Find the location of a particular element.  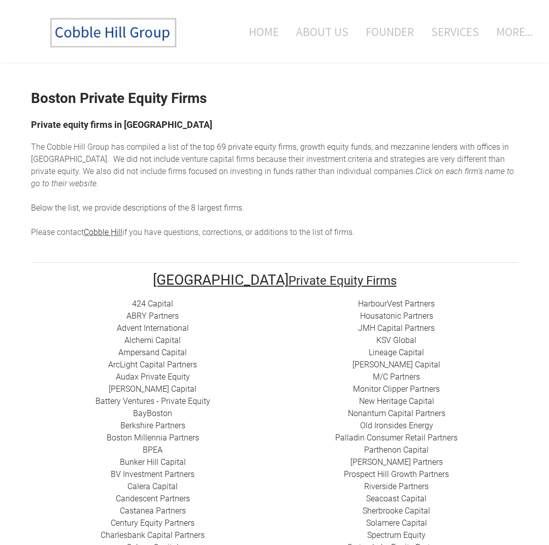

div: he top 69 private equity firms, growth equity funds, and mezzanine lenders with offices in [GEOGR... is located at coordinates (275, 190).